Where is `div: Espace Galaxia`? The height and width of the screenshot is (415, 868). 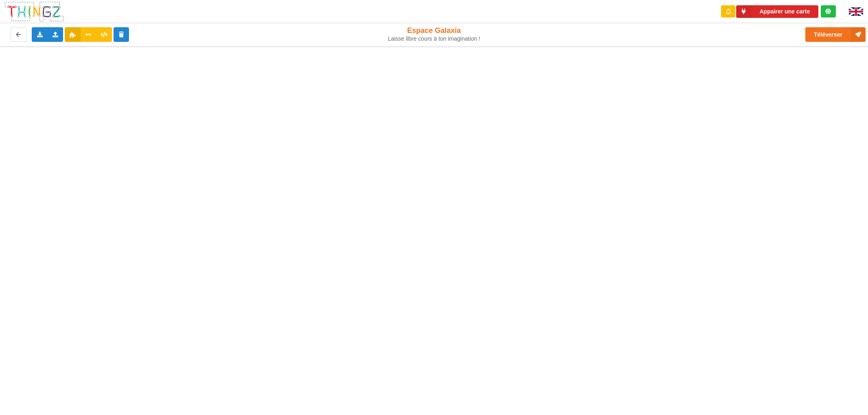 div: Espace Galaxia is located at coordinates (433, 34).